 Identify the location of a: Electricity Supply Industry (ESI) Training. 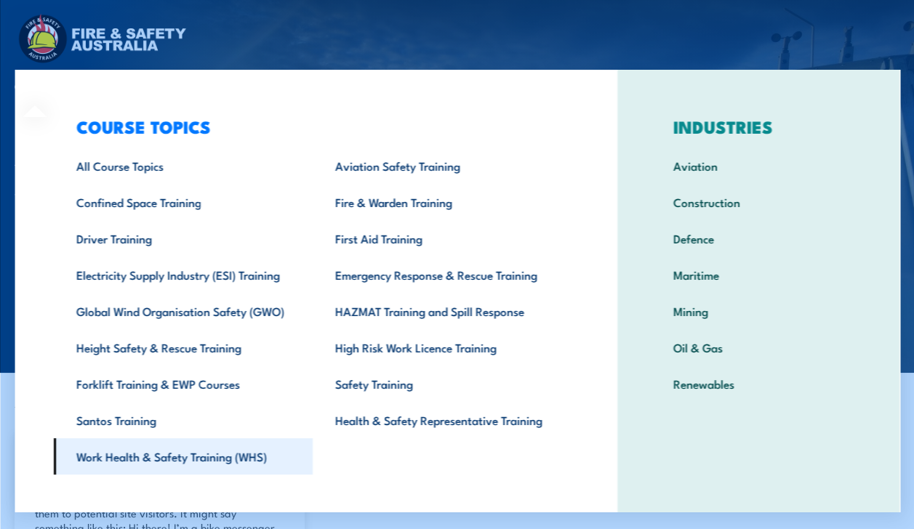
(183, 275).